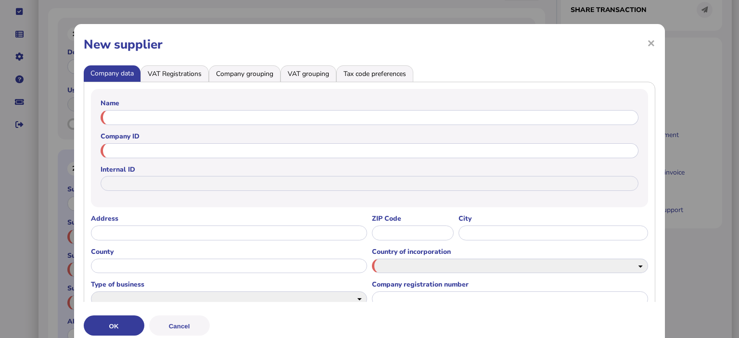  I want to click on label: Internal ID, so click(370, 169).